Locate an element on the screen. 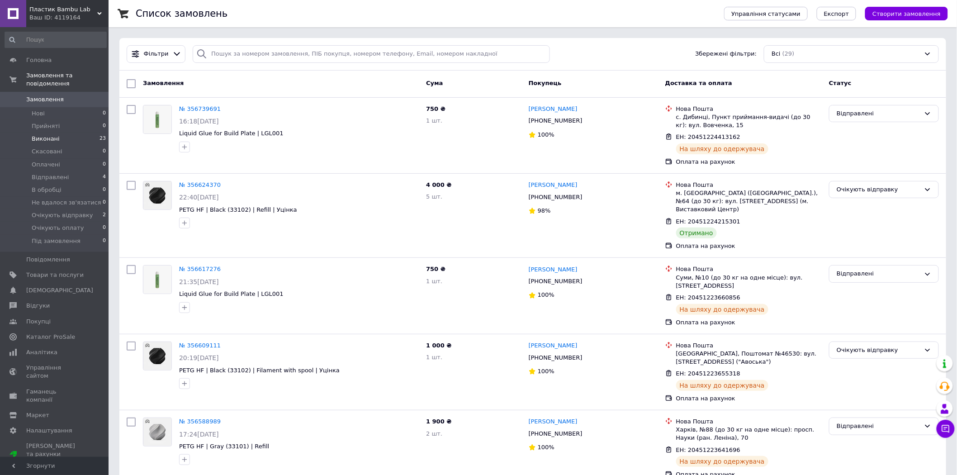  span: Пластик Bambu Lab is located at coordinates (63, 9).